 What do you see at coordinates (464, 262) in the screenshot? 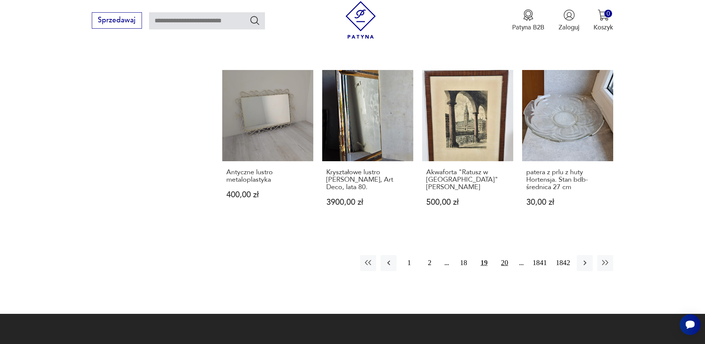
I see `button: 18` at bounding box center [464, 262].